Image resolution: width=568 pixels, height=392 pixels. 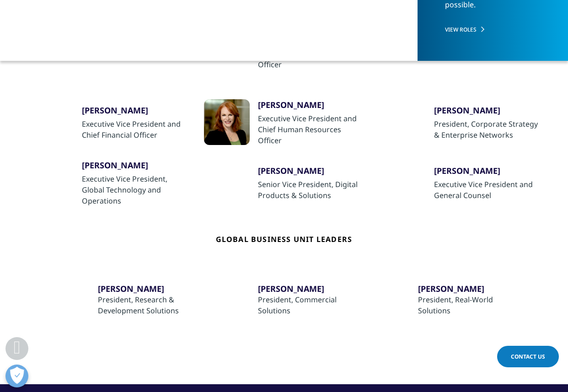 I want to click on div: President, Research & Development Solutions, so click(x=151, y=305).